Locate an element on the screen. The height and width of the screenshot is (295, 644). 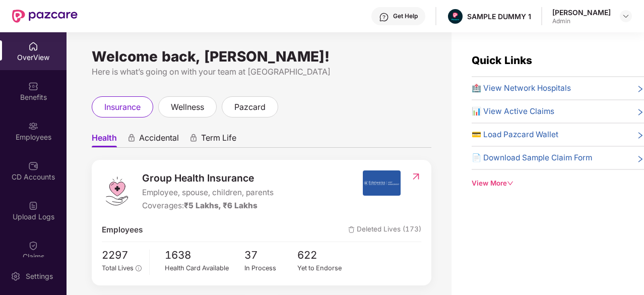
img: RedirectIcon is located at coordinates (416, 177).